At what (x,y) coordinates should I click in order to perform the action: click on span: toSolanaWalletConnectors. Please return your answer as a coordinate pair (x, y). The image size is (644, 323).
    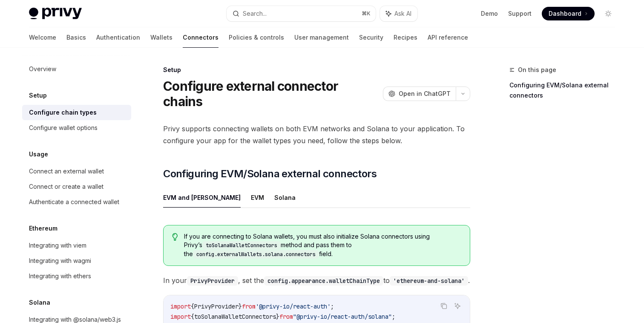
    Looking at the image, I should click on (235, 317).